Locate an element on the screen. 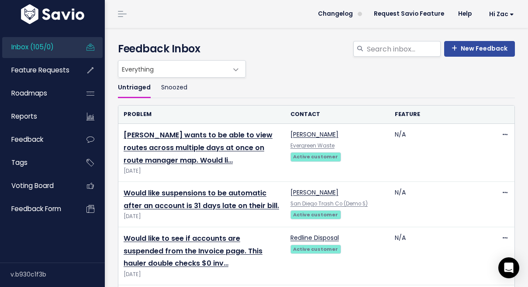 The width and height of the screenshot is (528, 287). span: Reports is located at coordinates (24, 116).